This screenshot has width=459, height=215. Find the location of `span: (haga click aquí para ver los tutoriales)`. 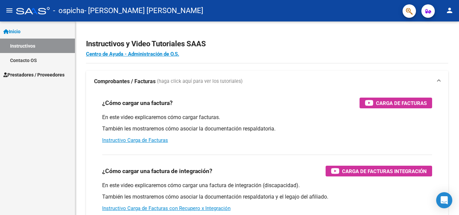

span: (haga click aquí para ver los tutoriales) is located at coordinates (199, 82).